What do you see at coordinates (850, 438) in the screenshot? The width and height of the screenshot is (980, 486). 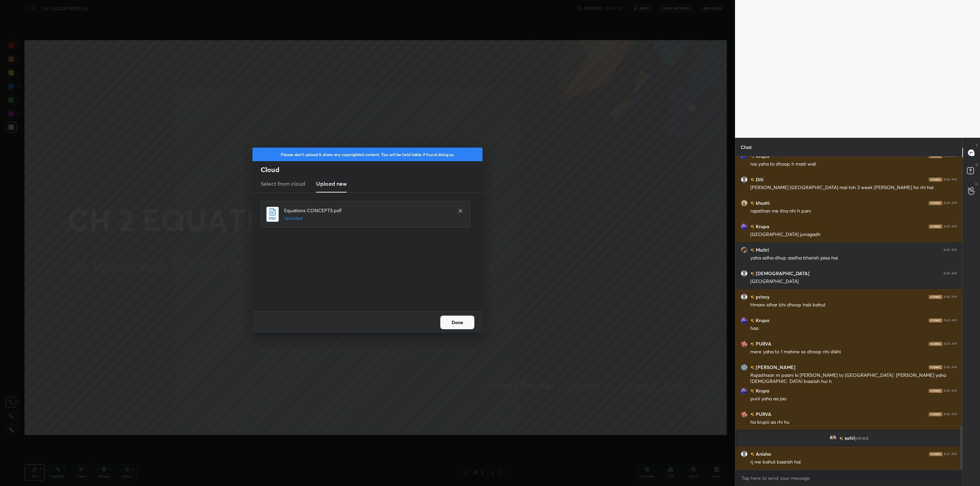 I see `span: sahil` at bounding box center [850, 438].